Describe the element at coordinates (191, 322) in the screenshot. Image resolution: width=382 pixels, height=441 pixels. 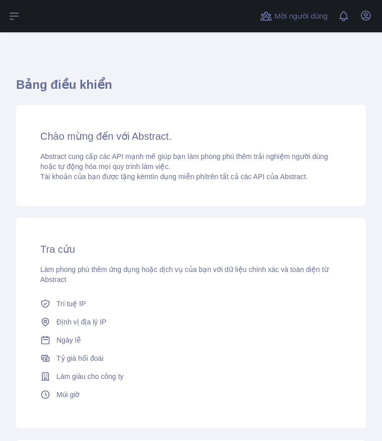
I see `a: Định vị địa lý IP` at that location.